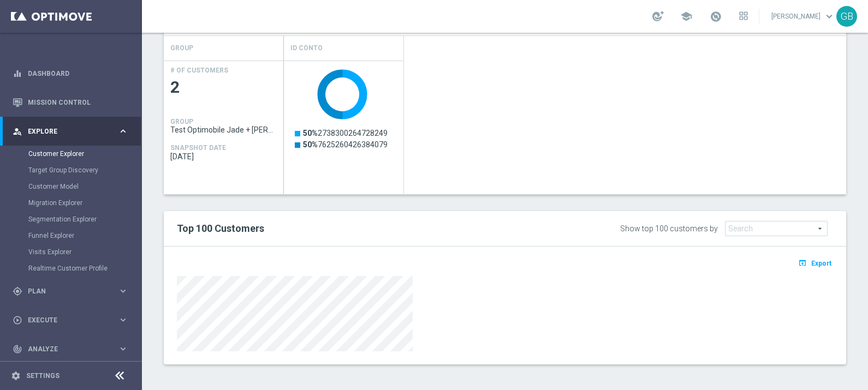 The height and width of the screenshot is (390, 868). What do you see at coordinates (72, 291) in the screenshot?
I see `span: Plan` at bounding box center [72, 291].